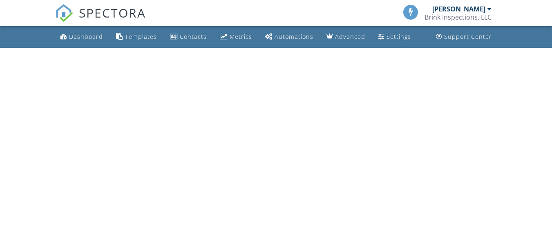 The height and width of the screenshot is (248, 552). Describe the element at coordinates (188, 37) in the screenshot. I see `a: Contacts` at that location.